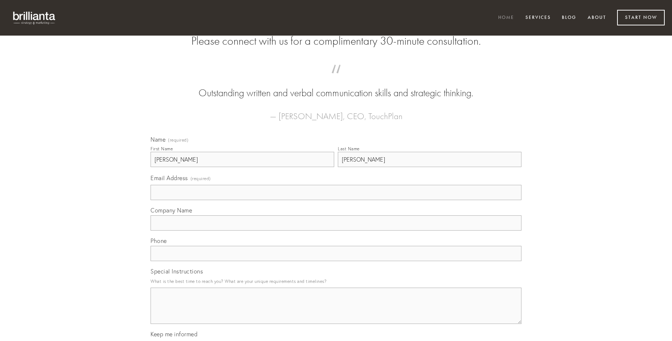  Describe the element at coordinates (158, 241) in the screenshot. I see `span: Phone` at that location.